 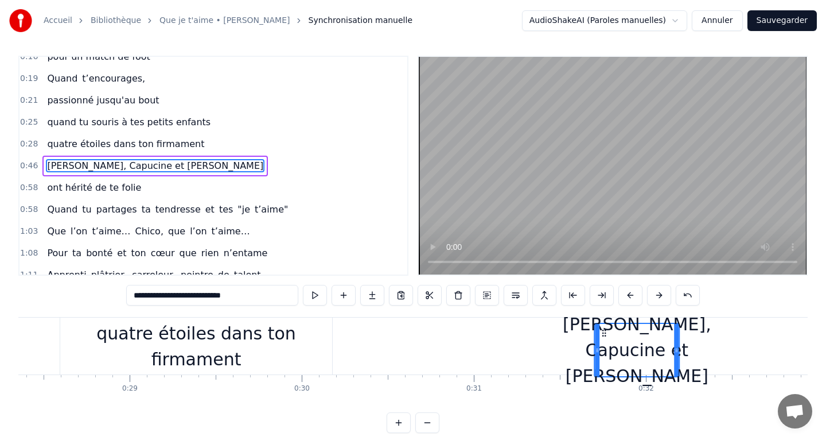 I want to click on span: bonté, so click(x=99, y=253).